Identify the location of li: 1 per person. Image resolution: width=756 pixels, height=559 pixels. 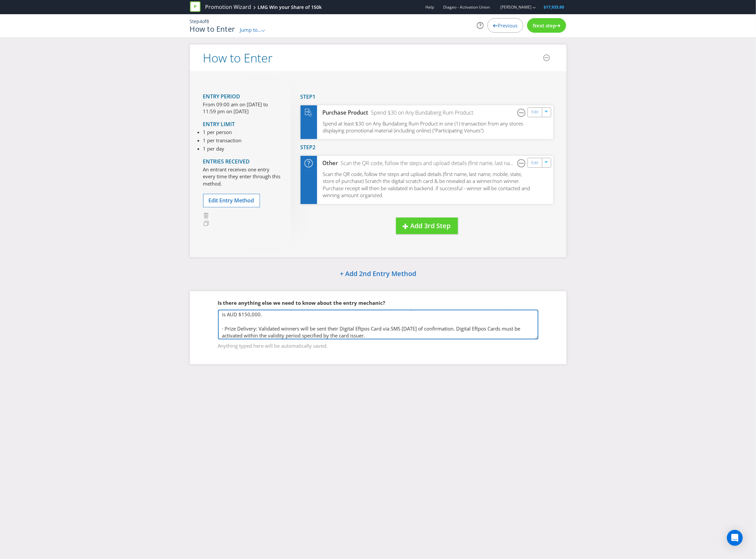
(222, 132).